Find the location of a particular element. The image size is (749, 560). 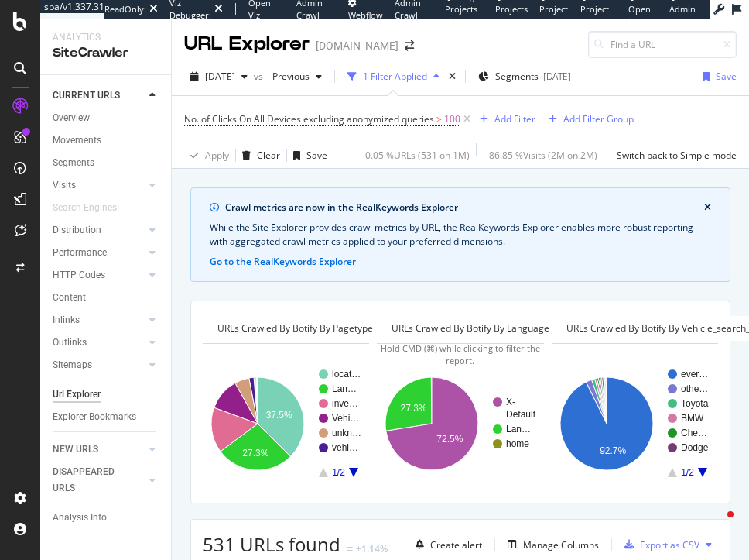

div: Manage Columns is located at coordinates (562, 545).